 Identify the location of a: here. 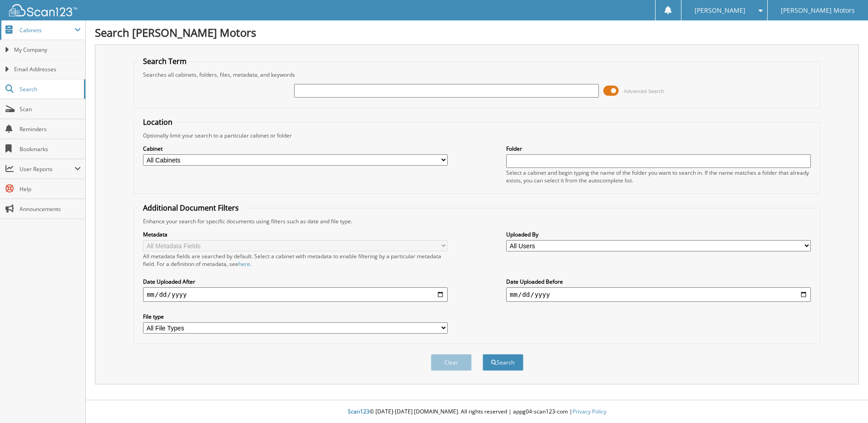
(244, 264).